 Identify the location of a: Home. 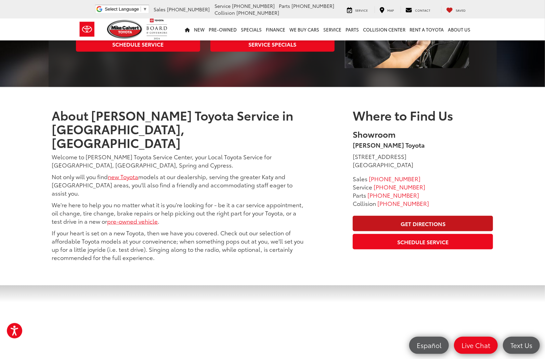
(188, 29).